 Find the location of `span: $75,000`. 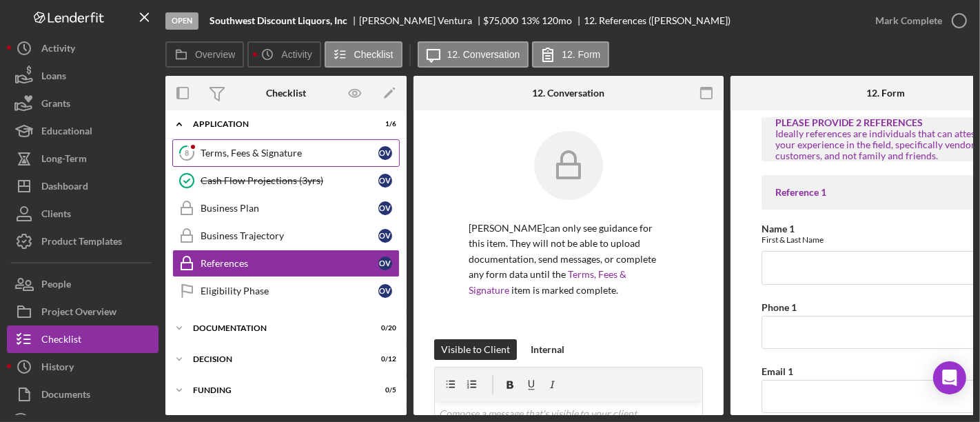

span: $75,000 is located at coordinates (501, 20).